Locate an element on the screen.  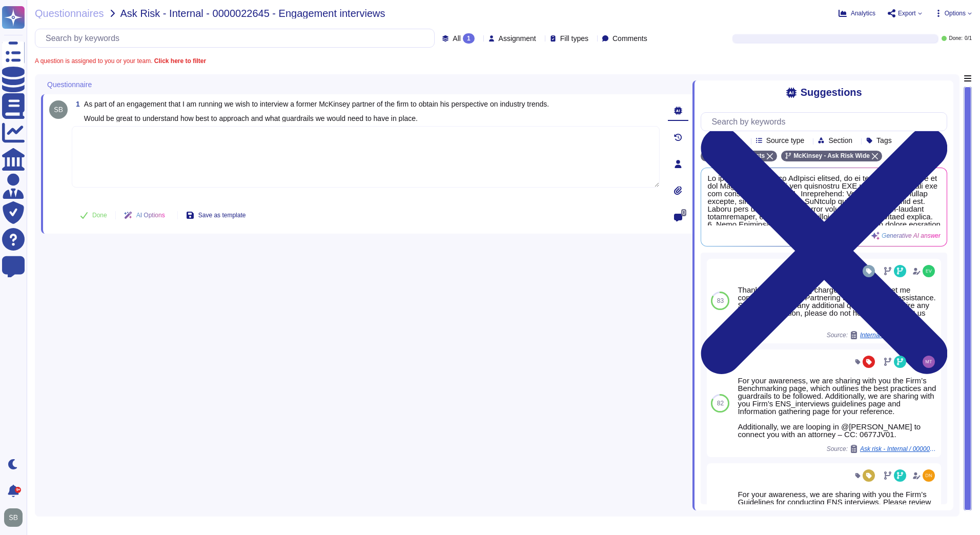
span: Comments is located at coordinates (630, 38).